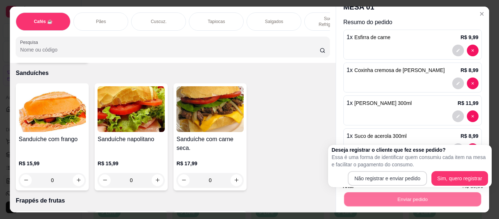  What do you see at coordinates (469, 37) in the screenshot?
I see `p: R$ 9,99` at bounding box center [469, 37].